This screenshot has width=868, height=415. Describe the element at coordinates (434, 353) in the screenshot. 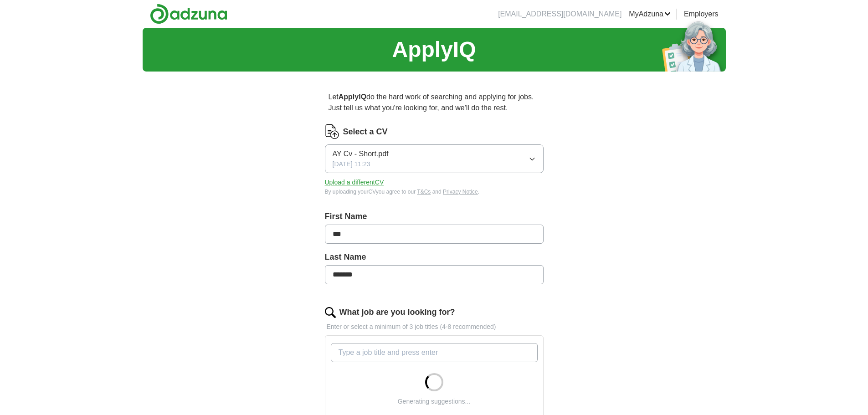

I see `input: Type a job title and press enter` at that location.